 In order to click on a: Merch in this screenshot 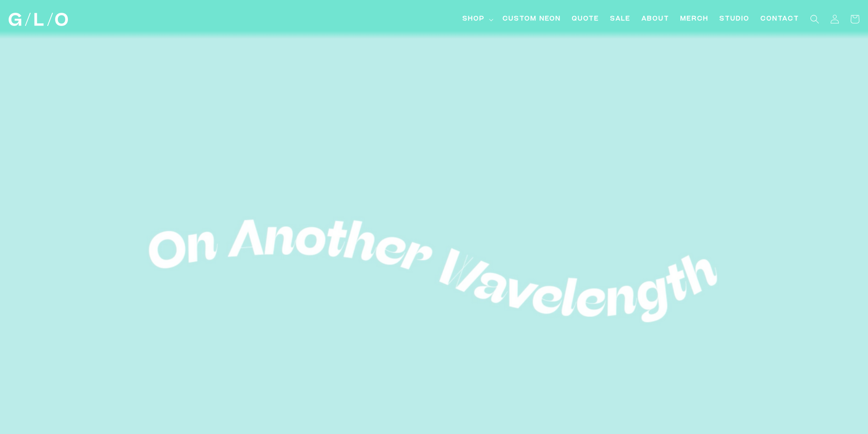, I will do `click(694, 19)`.